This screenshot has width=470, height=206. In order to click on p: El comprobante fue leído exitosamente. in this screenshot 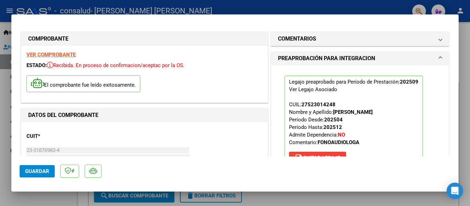, I will do `click(83, 84)`.